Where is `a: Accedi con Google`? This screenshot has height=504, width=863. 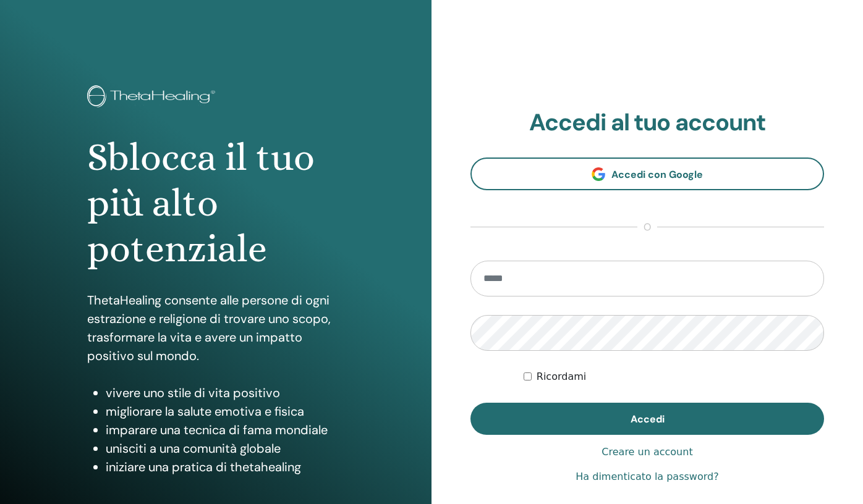 a: Accedi con Google is located at coordinates (647, 173).